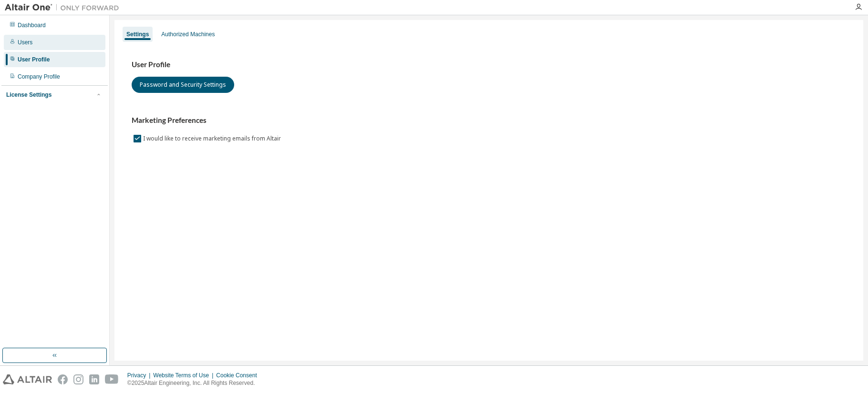  I want to click on div: User Profile, so click(33, 60).